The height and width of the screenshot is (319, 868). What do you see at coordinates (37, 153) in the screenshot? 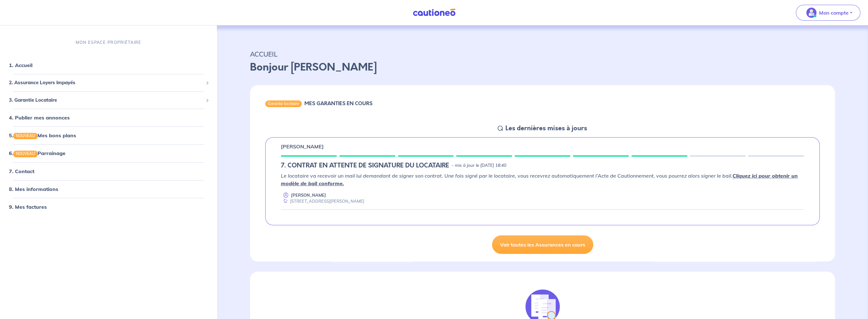
I see `a: 6.NOUVEAUParrainage` at bounding box center [37, 153].